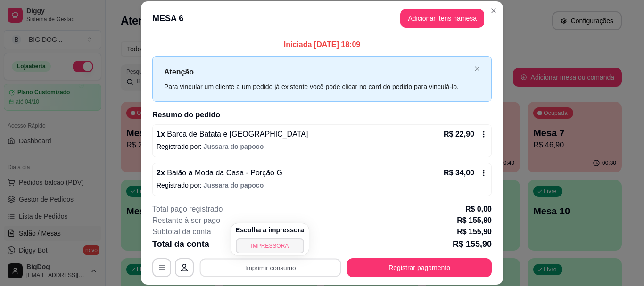 The image size is (644, 286). Describe the element at coordinates (458, 173) in the screenshot. I see `p: R$ 34,00` at that location.